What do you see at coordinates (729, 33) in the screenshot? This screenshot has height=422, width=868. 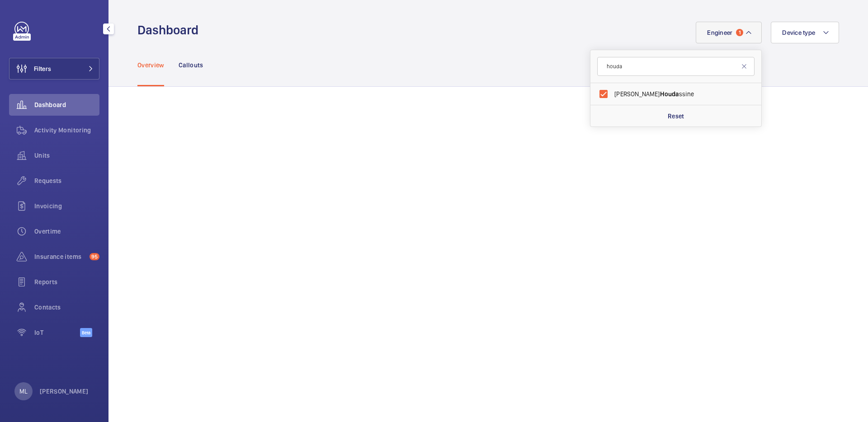 I see `button: Engineer1` at bounding box center [729, 33].